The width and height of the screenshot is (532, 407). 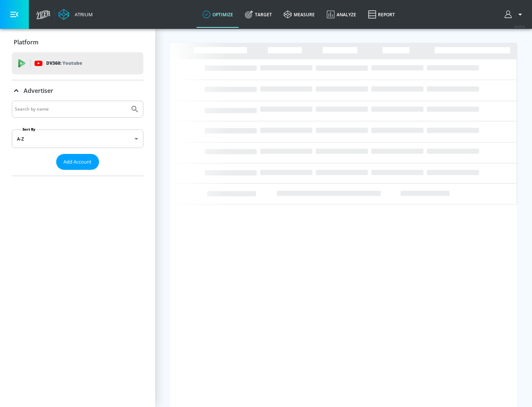 I want to click on span: v 4.25.4, so click(x=520, y=26).